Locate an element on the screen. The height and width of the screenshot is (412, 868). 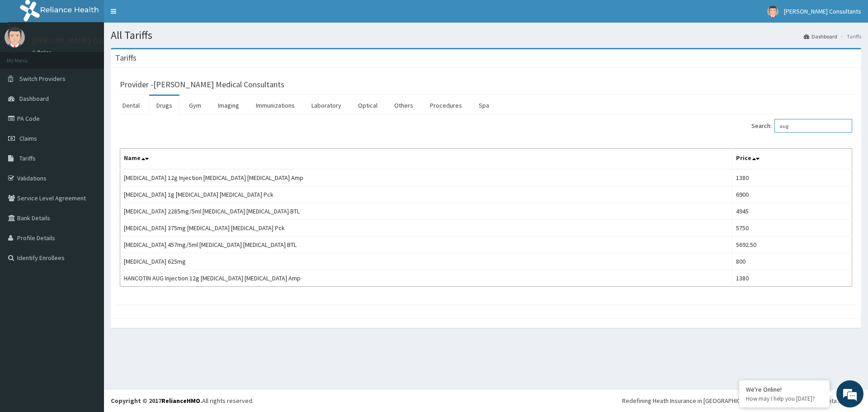
td: 6900 is located at coordinates (791, 195).